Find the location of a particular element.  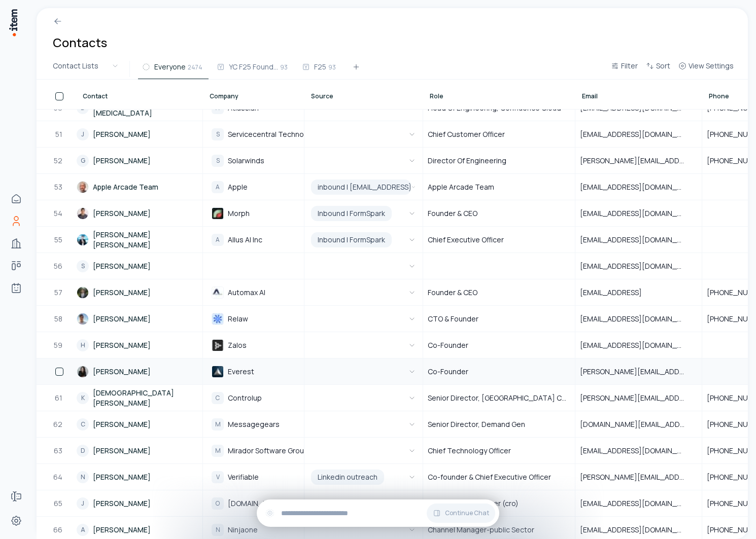

button: Filter is located at coordinates (624, 69).